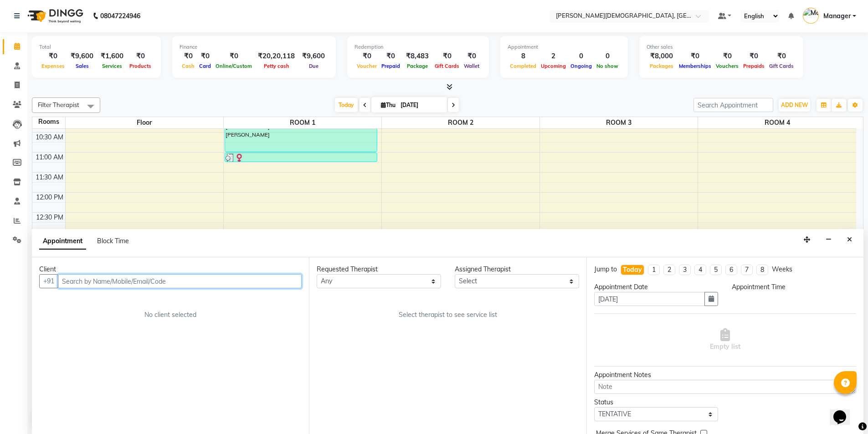 Image resolution: width=868 pixels, height=434 pixels. Describe the element at coordinates (120, 16) in the screenshot. I see `b: 08047224946` at that location.